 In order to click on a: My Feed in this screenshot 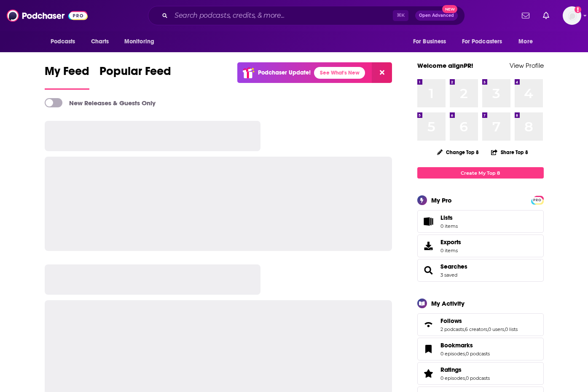, I will do `click(67, 76)`.